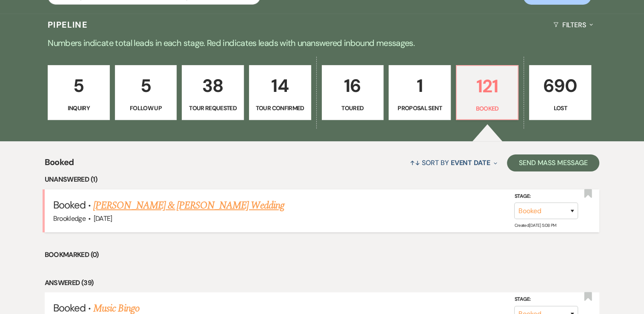 This screenshot has width=644, height=314. What do you see at coordinates (573, 25) in the screenshot?
I see `button: Filters` at bounding box center [573, 25].